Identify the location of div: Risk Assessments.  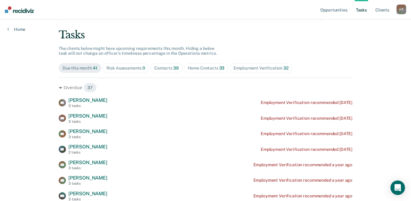
(126, 68).